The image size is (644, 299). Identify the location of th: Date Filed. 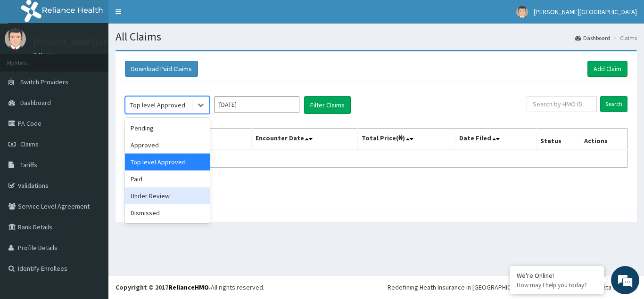
(496, 140).